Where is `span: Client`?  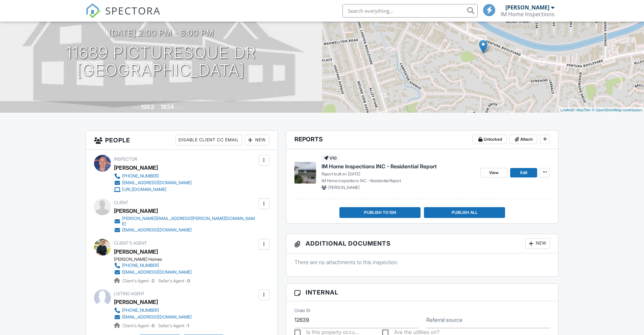
span: Client is located at coordinates (121, 202).